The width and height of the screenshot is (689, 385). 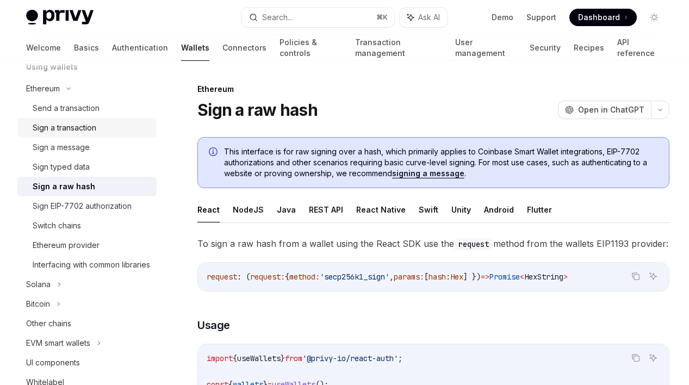 What do you see at coordinates (87, 245) in the screenshot?
I see `a: Ethereum provider` at bounding box center [87, 245].